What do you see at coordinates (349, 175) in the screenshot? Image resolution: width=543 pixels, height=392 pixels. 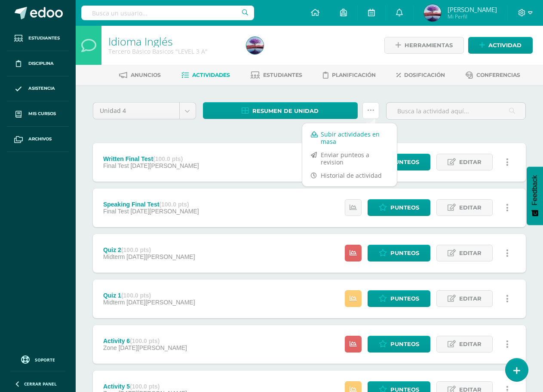 I see `a: Historial de actividad` at bounding box center [349, 175].